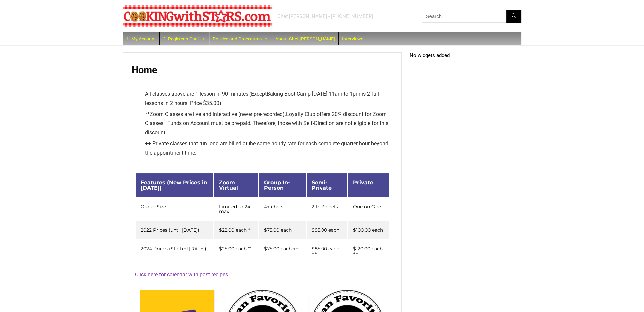 This screenshot has width=644, height=312. Describe the element at coordinates (141, 39) in the screenshot. I see `a: 1. My Account` at that location.